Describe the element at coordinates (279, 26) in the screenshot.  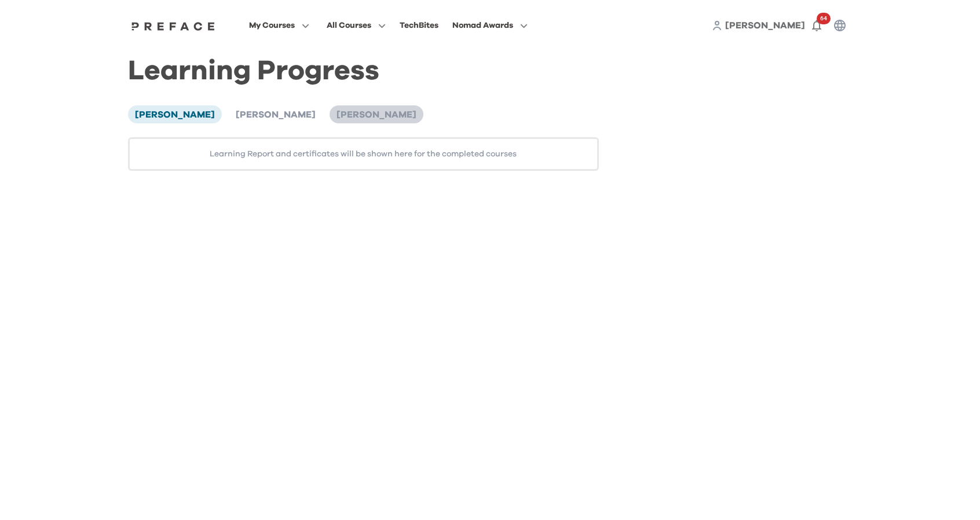
I see `button: My Courses` at that location.